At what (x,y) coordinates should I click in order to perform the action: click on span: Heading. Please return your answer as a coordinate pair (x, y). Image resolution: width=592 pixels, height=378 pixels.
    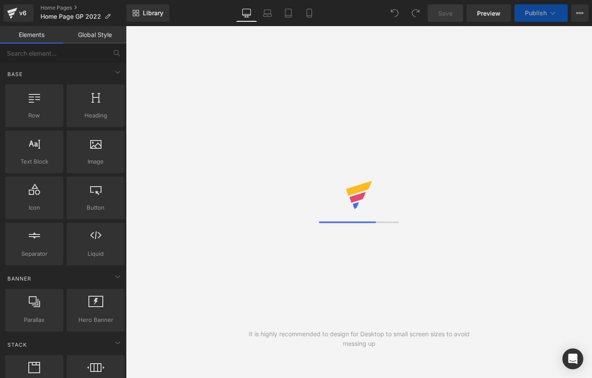
    Looking at the image, I should click on (95, 115).